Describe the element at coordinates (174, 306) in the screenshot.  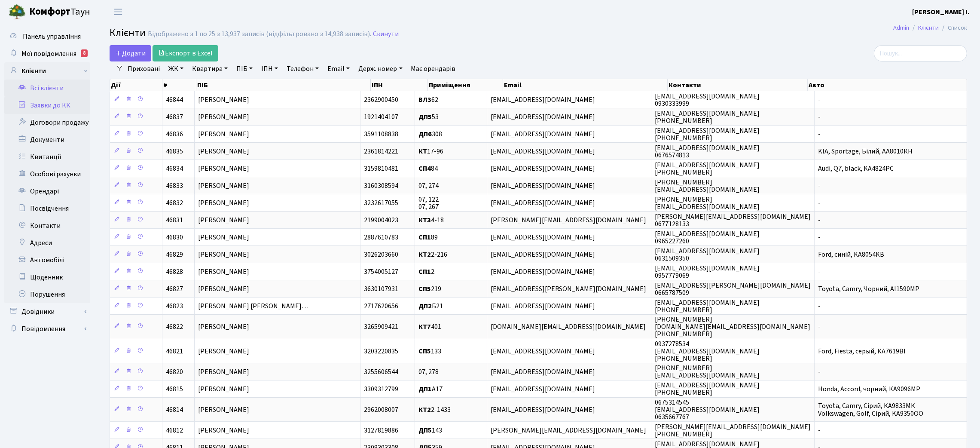
I see `span: 46823` at that location.